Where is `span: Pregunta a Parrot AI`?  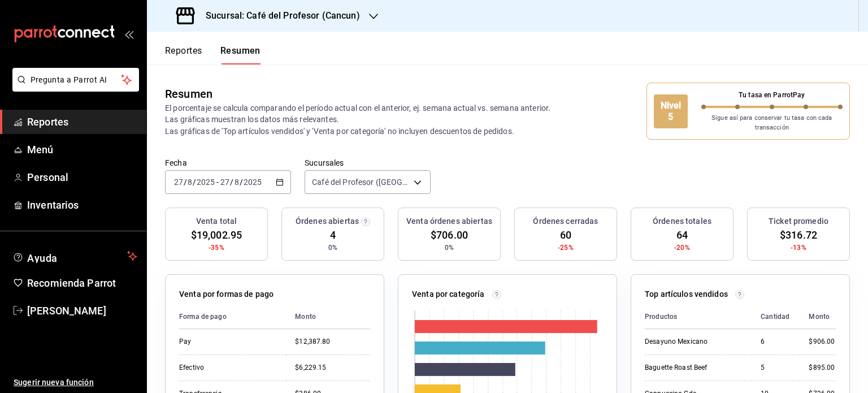 span: Pregunta a Parrot AI is located at coordinates (76, 80).